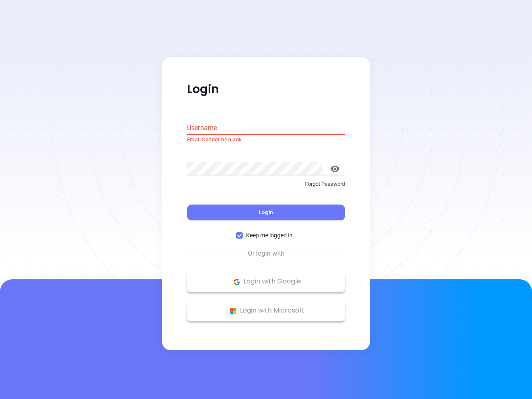  I want to click on p: Login, so click(266, 89).